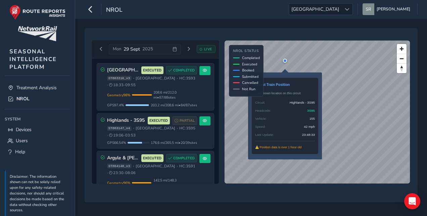  What do you see at coordinates (126, 120) in the screenshot?
I see `h3: Highlands - 3S95` at bounding box center [126, 120].